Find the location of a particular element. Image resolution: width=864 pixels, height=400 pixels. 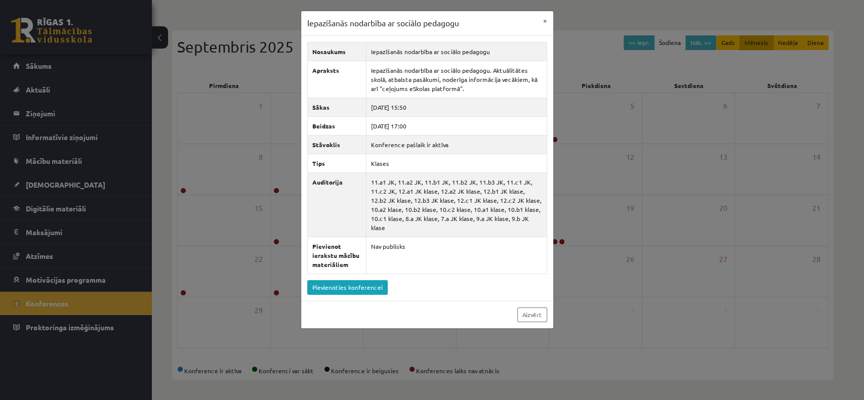

a: Aizvērt is located at coordinates (532, 315).